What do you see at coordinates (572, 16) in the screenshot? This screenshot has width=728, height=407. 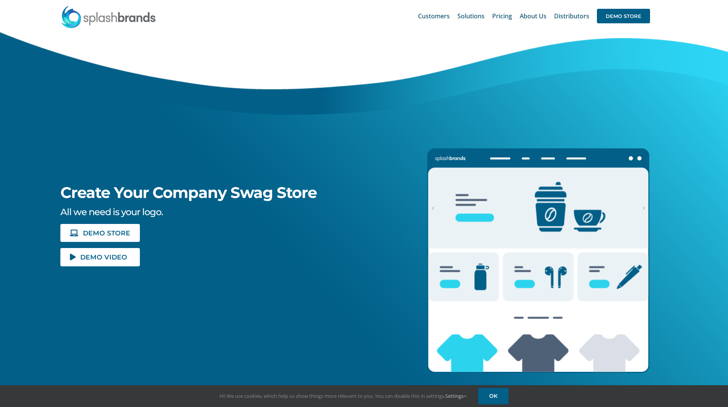 I see `span: Distributors` at bounding box center [572, 16].